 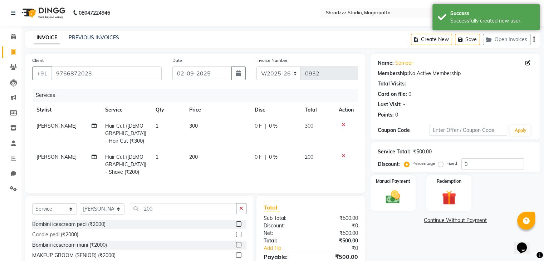 What do you see at coordinates (386, 63) in the screenshot?
I see `div: Name:` at bounding box center [386, 63].